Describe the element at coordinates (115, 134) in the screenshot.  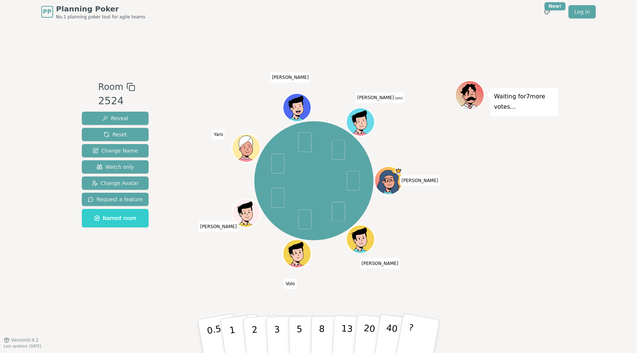
I see `span: Reset` at that location.